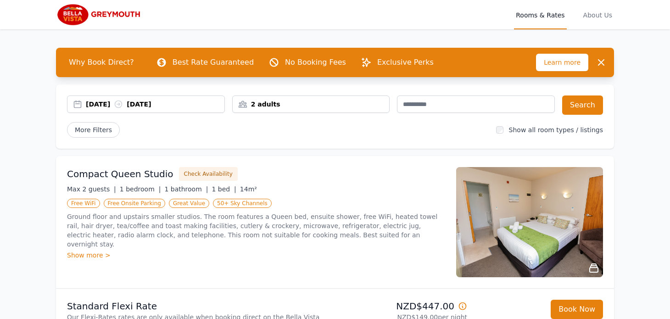  I want to click on span: 1 bathroom |, so click(186, 189).